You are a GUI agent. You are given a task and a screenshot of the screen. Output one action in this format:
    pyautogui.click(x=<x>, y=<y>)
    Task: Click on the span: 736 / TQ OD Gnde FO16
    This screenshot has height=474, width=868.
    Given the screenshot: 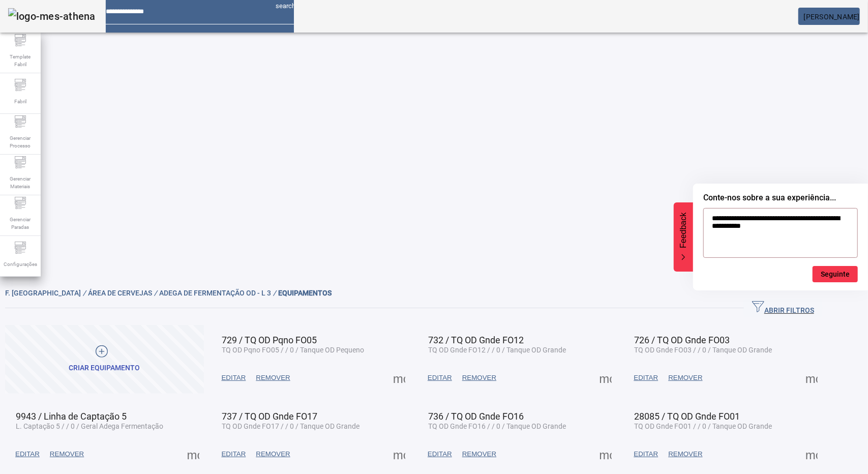 What is the action you would take?
    pyautogui.click(x=476, y=416)
    